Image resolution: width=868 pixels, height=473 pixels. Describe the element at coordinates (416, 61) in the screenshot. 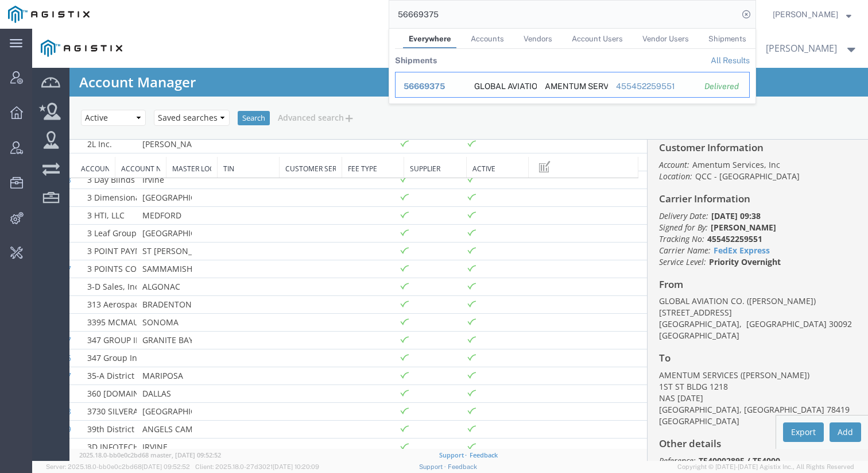

I see `th: Shipments` at that location.